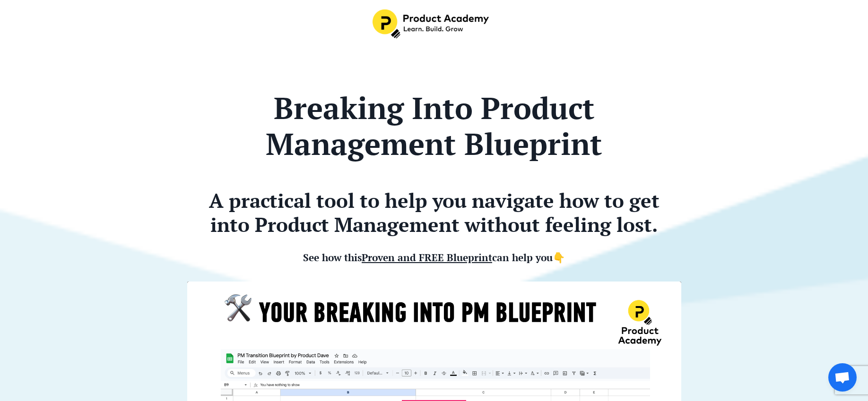  Describe the element at coordinates (427, 258) in the screenshot. I see `span: Proven and FREE Blueprint` at that location.